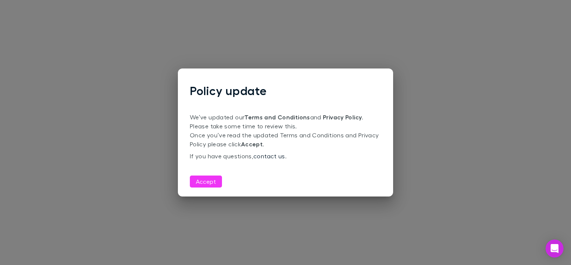 This screenshot has width=571, height=265. Describe the element at coordinates (286, 121) in the screenshot. I see `p: We’ve updated our and . Please take some time to review this.` at that location.